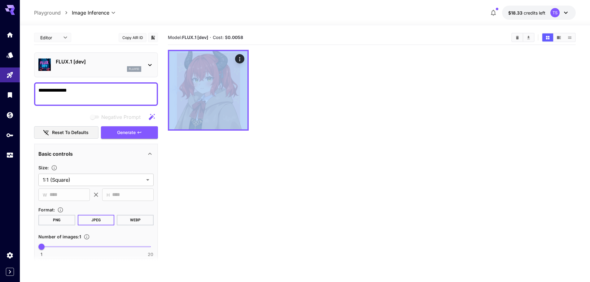 The image size is (590, 282). I want to click on button: Reset to defaults, so click(66, 133).